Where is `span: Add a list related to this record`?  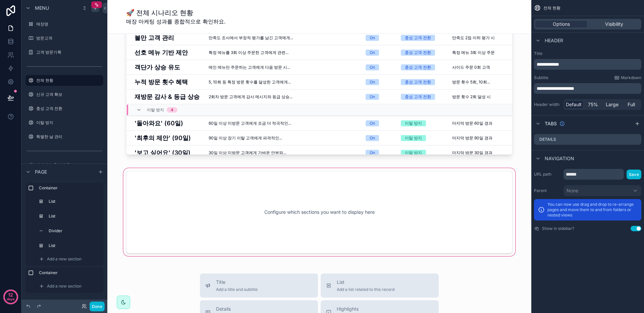 span: Add a list related to this record is located at coordinates (366, 290).